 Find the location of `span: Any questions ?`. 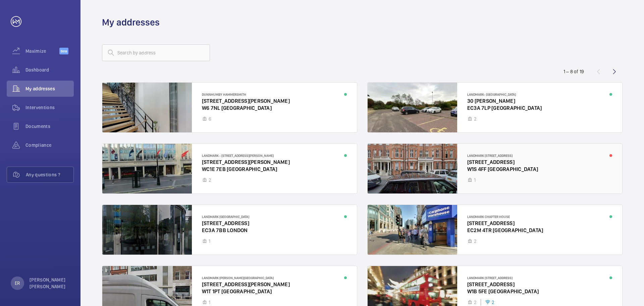

span: Any questions ? is located at coordinates (50, 175).